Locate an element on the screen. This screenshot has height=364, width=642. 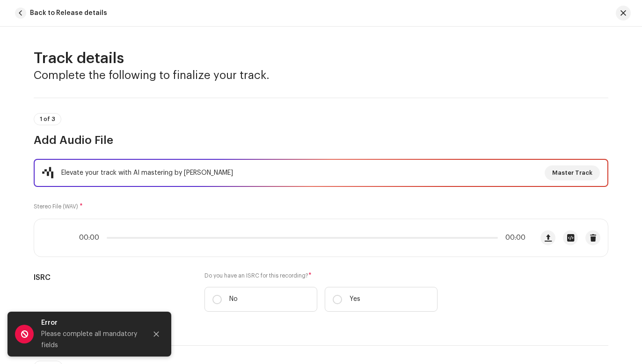
p: Yes is located at coordinates (354, 299).